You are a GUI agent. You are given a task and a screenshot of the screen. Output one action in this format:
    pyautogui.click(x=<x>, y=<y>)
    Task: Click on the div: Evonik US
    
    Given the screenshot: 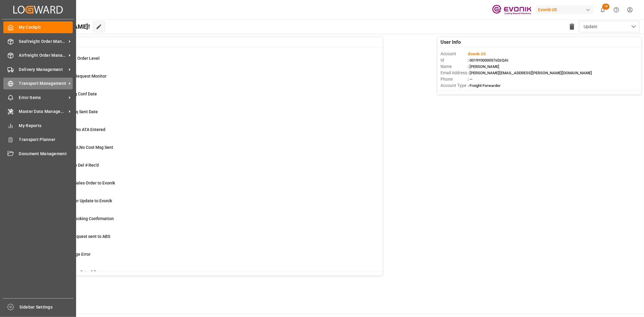 What is the action you would take?
    pyautogui.click(x=564, y=9)
    